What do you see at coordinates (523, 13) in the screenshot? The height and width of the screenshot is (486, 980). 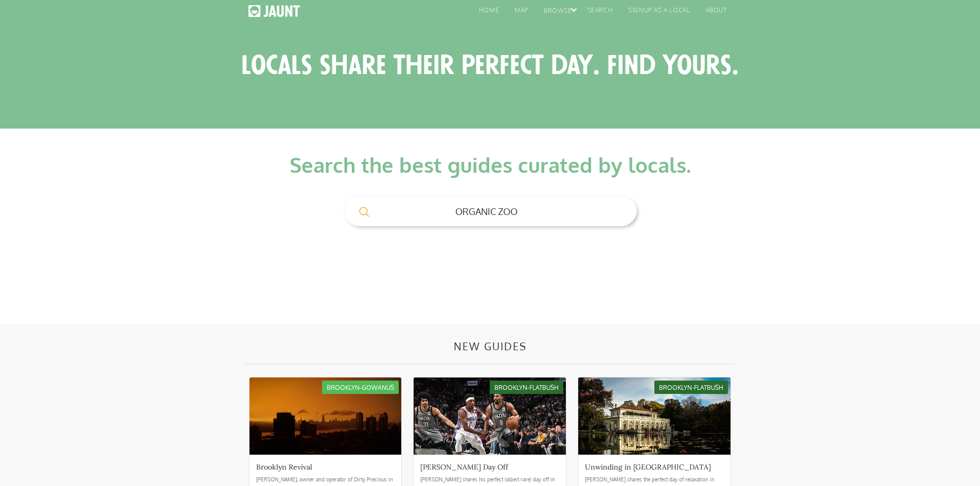 I see `div: homemapbrowse` at bounding box center [523, 13].